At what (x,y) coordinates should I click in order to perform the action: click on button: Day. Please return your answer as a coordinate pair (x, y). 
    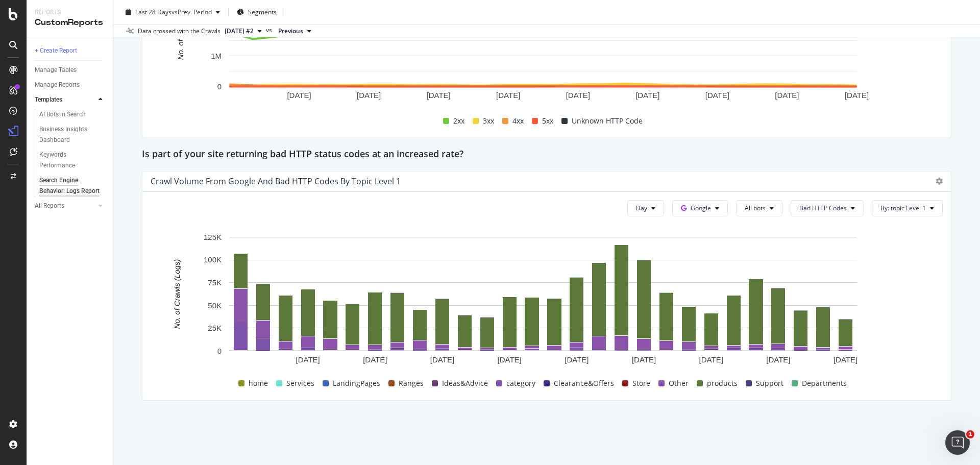
    Looking at the image, I should click on (646, 209).